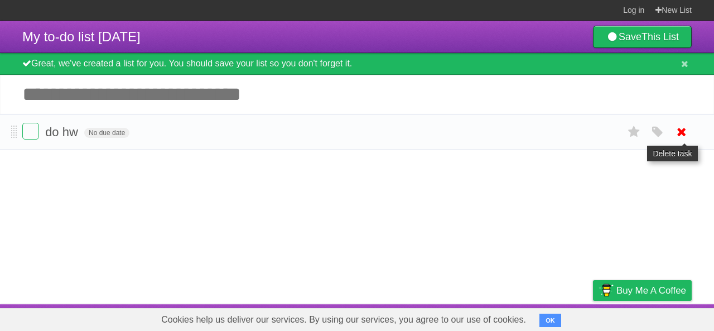 The image size is (714, 331). What do you see at coordinates (31, 131) in the screenshot?
I see `label: Done` at bounding box center [31, 131].